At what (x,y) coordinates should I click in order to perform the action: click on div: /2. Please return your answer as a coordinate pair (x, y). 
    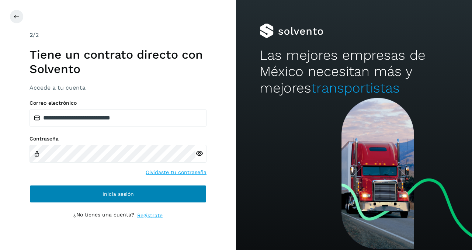
    Looking at the image, I should click on (118, 35).